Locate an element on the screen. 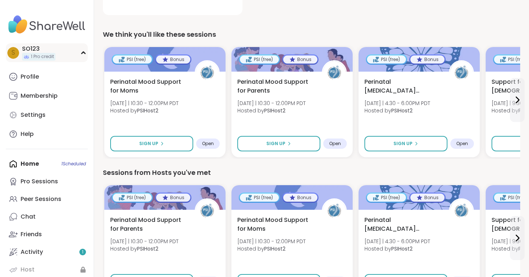 Image resolution: width=529 pixels, height=277 pixels. img: ShareWell Nav Logo is located at coordinates (47, 25).